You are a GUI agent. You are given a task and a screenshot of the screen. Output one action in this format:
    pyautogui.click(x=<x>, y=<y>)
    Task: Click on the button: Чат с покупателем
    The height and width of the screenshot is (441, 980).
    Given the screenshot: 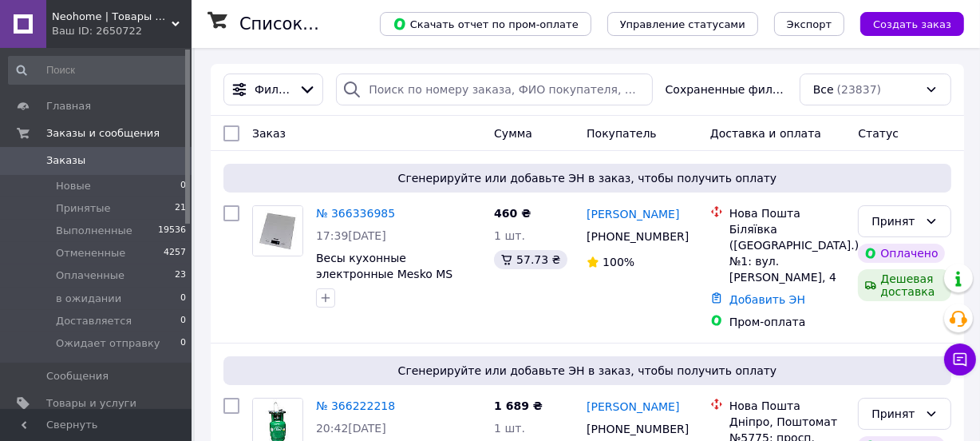 What is the action you would take?
    pyautogui.click(x=960, y=359)
    